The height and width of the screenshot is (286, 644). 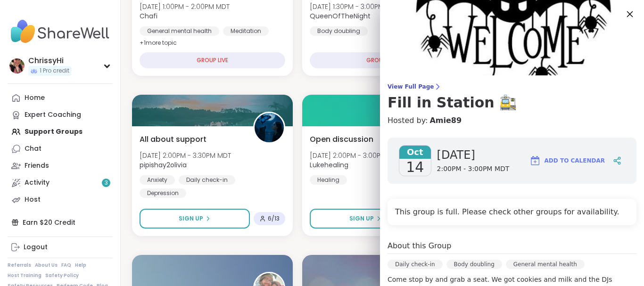 I want to click on div: Logout, so click(x=35, y=247).